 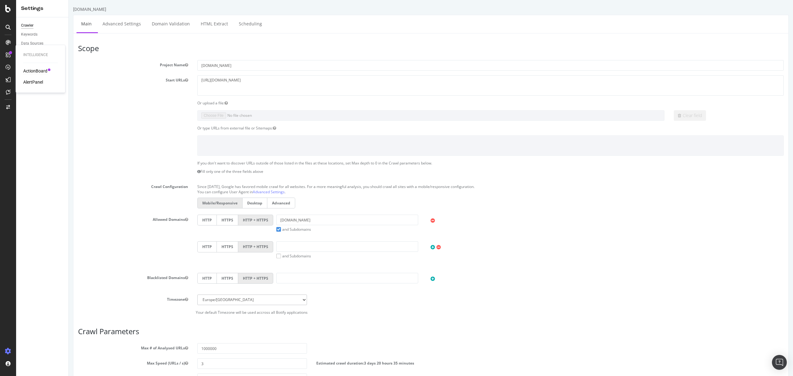 What do you see at coordinates (64, 298) in the screenshot?
I see `label: Timezone` at bounding box center [64, 298].